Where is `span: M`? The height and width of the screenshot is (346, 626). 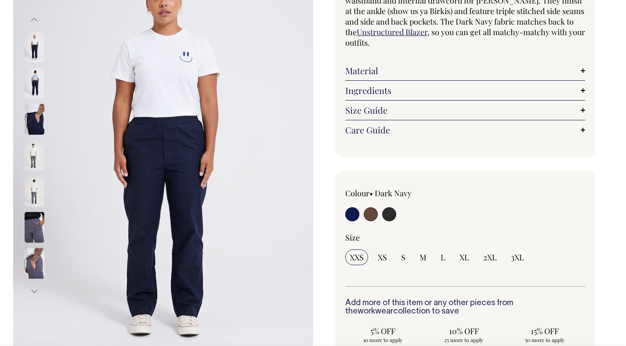
span: M is located at coordinates (423, 258).